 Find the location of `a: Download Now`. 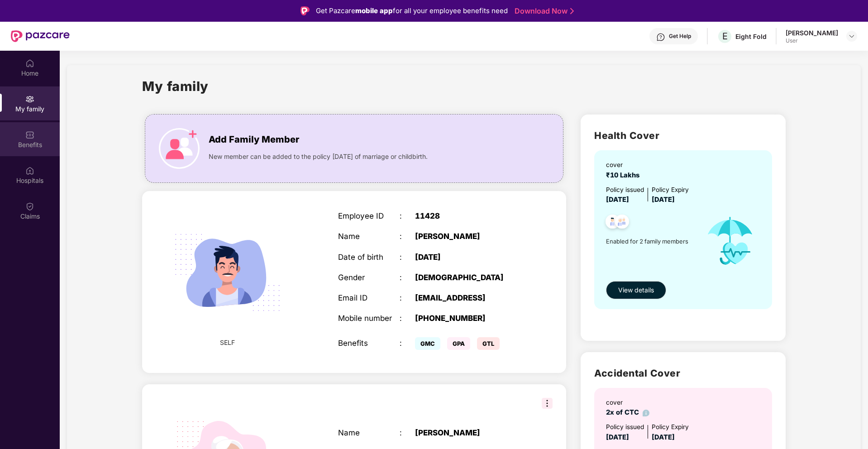

a: Download Now is located at coordinates (543, 11).